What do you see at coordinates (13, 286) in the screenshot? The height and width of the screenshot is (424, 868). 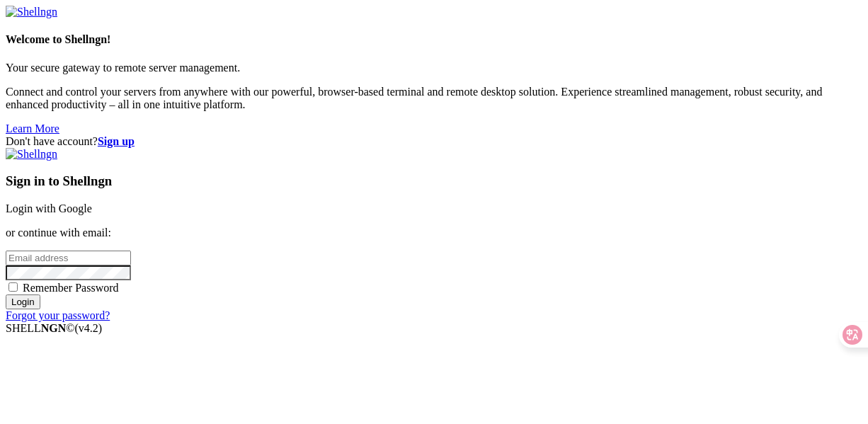 I see `input: Remember Password` at bounding box center [13, 286].